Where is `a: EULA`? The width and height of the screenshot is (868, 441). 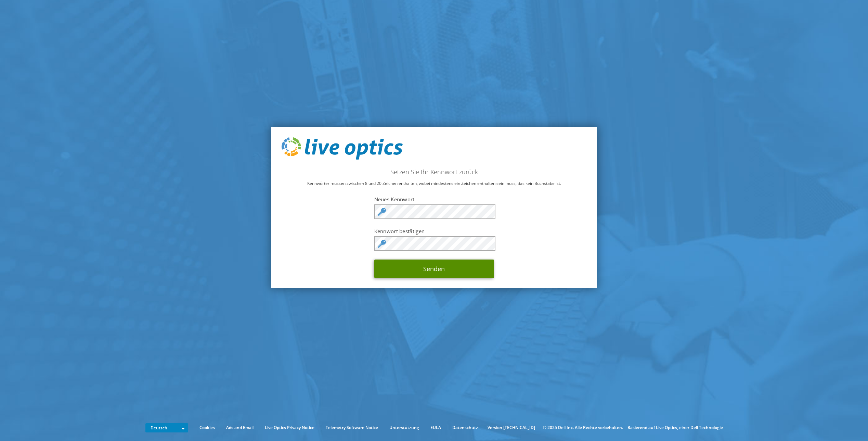 a: EULA is located at coordinates (435, 427).